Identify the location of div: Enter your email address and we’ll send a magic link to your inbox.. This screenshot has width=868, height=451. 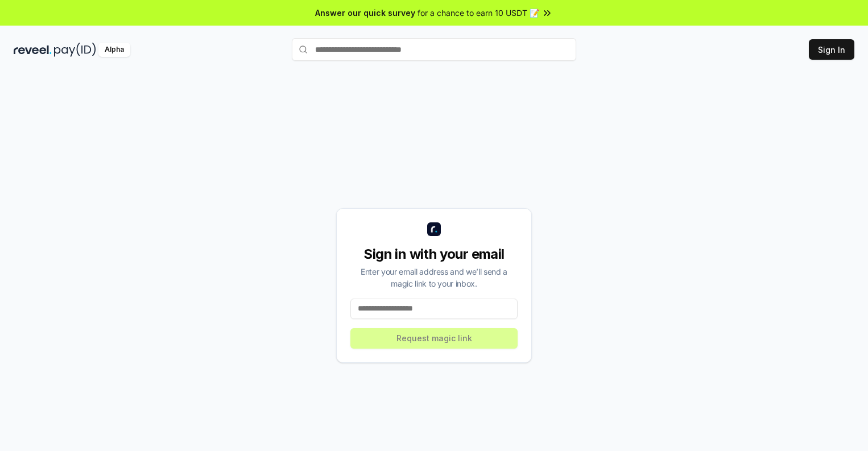
(434, 277).